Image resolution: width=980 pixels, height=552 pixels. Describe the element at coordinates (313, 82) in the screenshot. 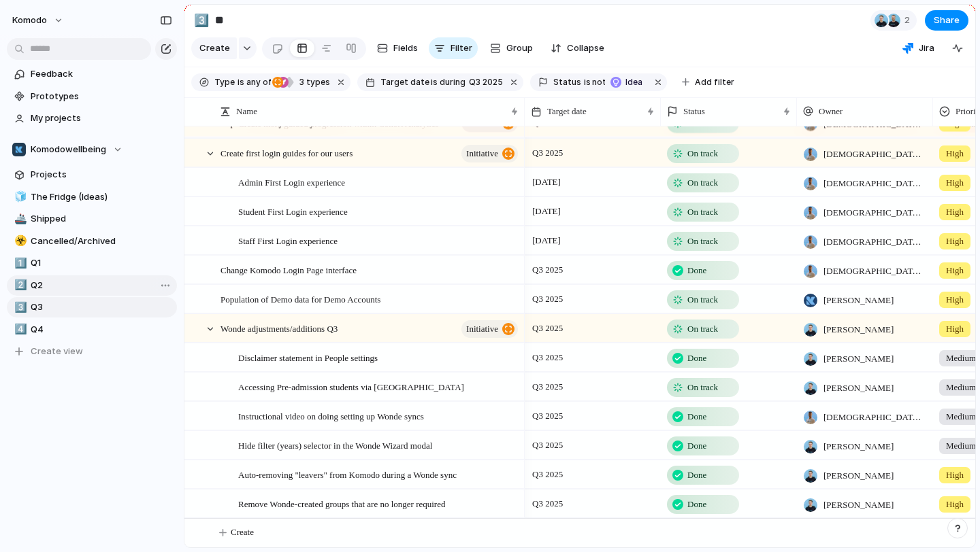

I see `span: types` at that location.